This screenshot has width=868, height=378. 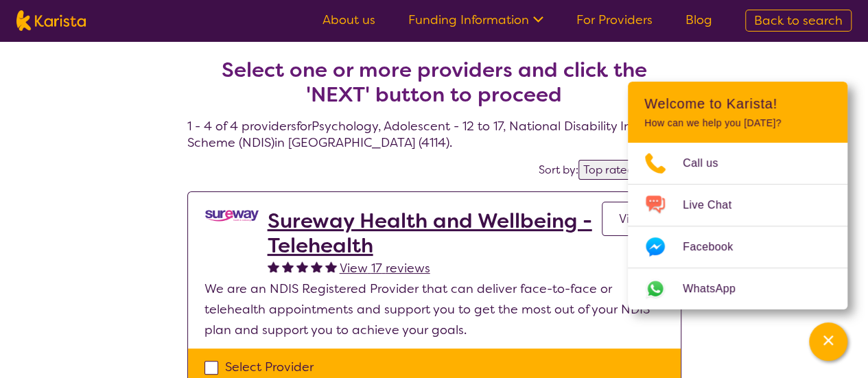 I want to click on span: View 17 reviews, so click(x=385, y=269).